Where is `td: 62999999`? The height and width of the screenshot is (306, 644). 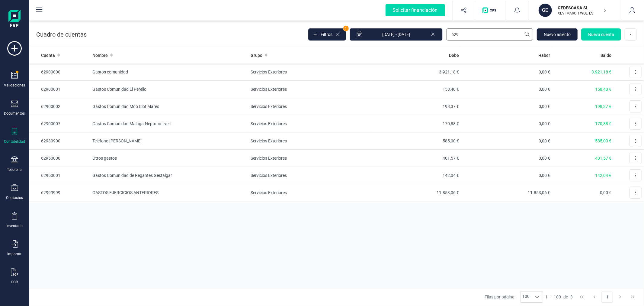 td: 62999999 is located at coordinates (59, 192).